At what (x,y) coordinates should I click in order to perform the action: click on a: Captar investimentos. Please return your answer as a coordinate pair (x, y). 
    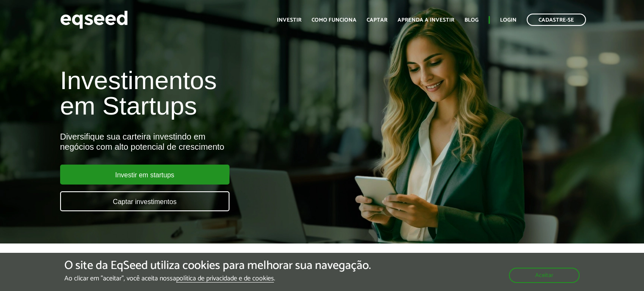
    Looking at the image, I should click on (145, 201).